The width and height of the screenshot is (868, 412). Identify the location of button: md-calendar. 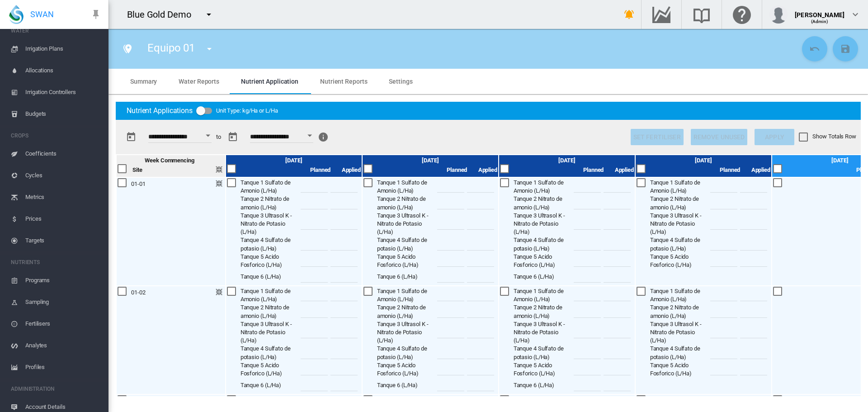
(131, 137).